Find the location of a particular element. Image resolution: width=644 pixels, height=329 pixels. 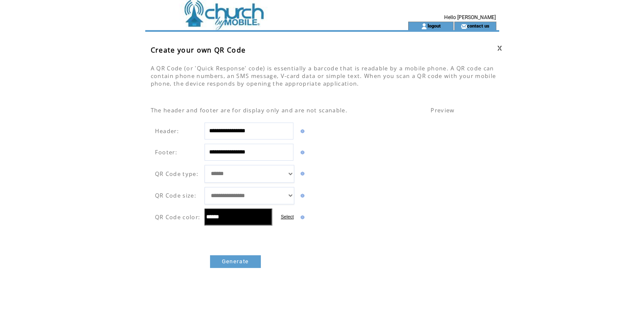

span: Preview is located at coordinates (442, 110).